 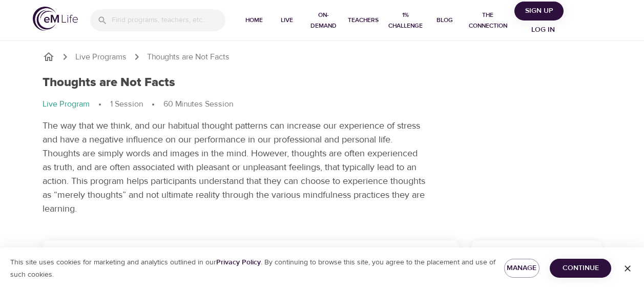 I want to click on p: 1 Session, so click(x=127, y=104).